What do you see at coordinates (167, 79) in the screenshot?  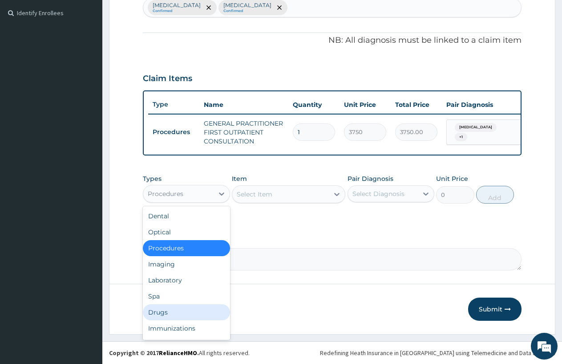 I see `h3: Claim Items` at bounding box center [167, 79].